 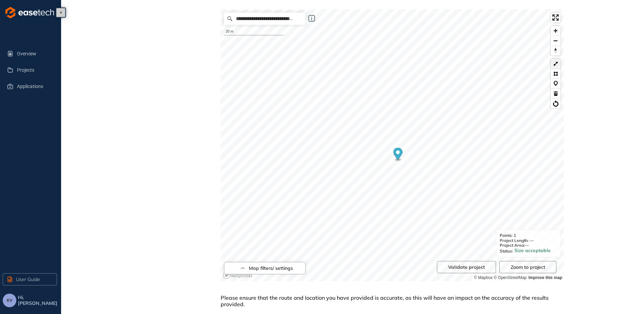 I want to click on button: User Guide, so click(x=30, y=279).